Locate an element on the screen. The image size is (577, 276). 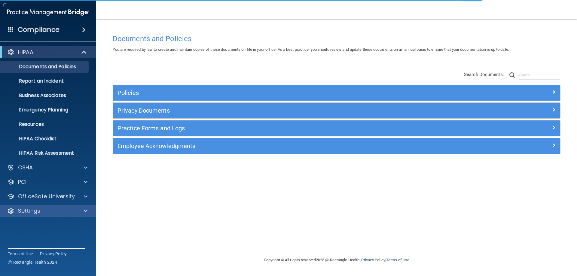
h4: Compliance is located at coordinates (38, 30).